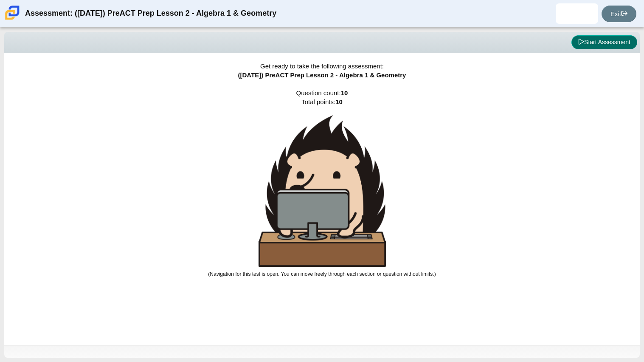 The height and width of the screenshot is (362, 644). Describe the element at coordinates (322, 183) in the screenshot. I see `span: Question count: Total points:` at that location.